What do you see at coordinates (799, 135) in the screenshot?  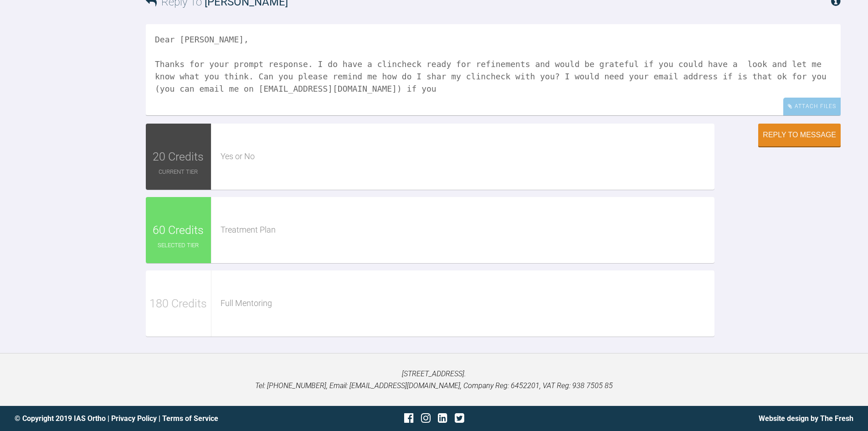 I see `div: Reply to Message` at bounding box center [799, 135].